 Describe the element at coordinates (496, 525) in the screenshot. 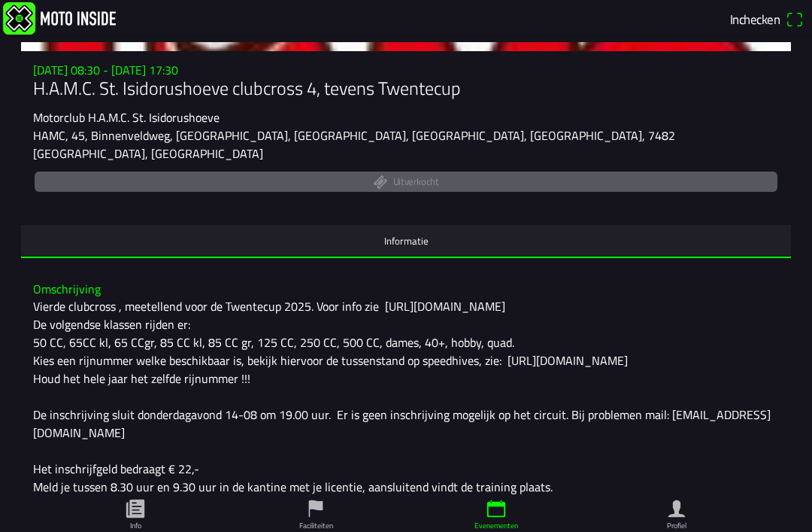

I see `ion-label: Evenementen` at that location.